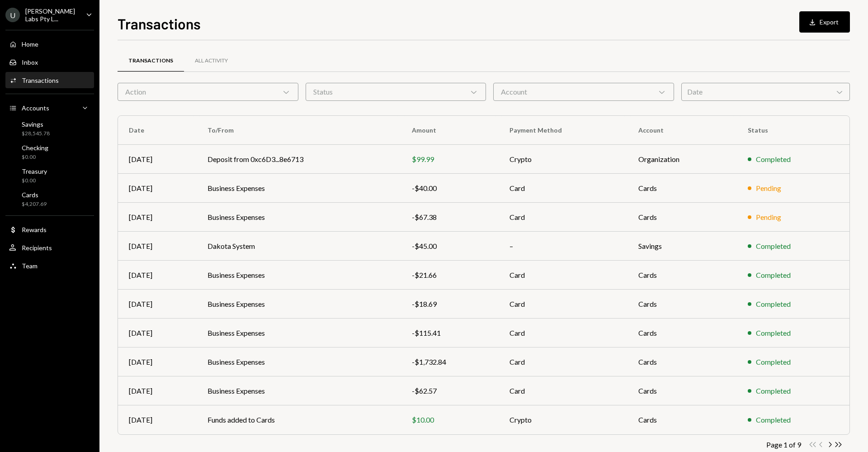 The image size is (868, 452). What do you see at coordinates (35, 107) in the screenshot?
I see `div: Accounts` at bounding box center [35, 107].